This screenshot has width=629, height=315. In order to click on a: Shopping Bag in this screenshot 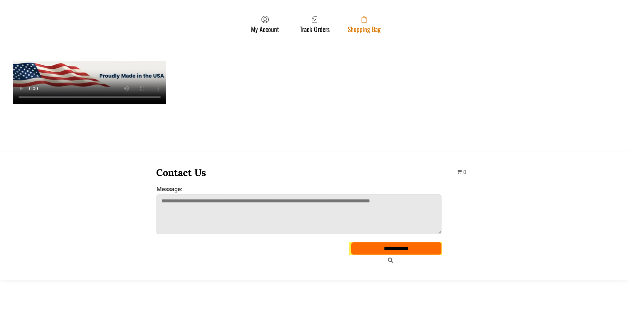, I will do `click(364, 24)`.